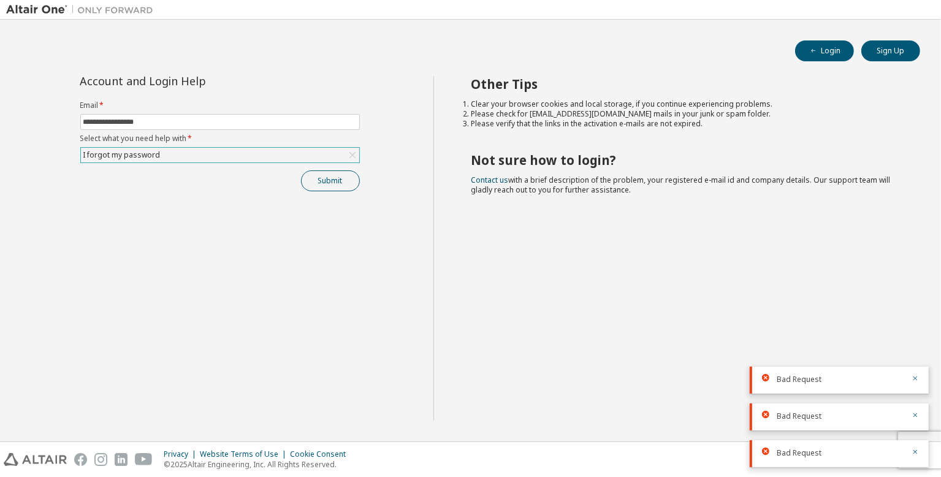  What do you see at coordinates (684, 160) in the screenshot?
I see `h2: Not sure how to login?` at bounding box center [684, 160].